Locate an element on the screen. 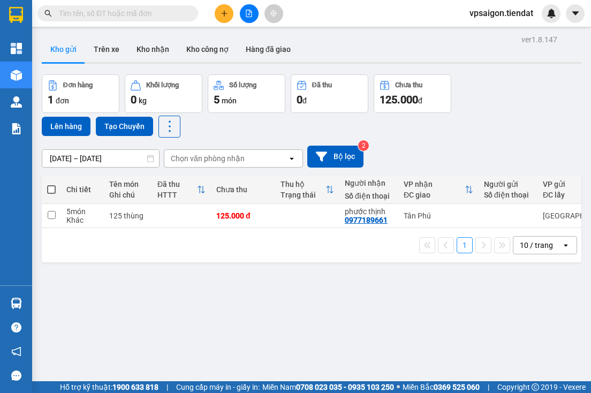 The height and width of the screenshot is (393, 591). button: aim is located at coordinates (274, 13).